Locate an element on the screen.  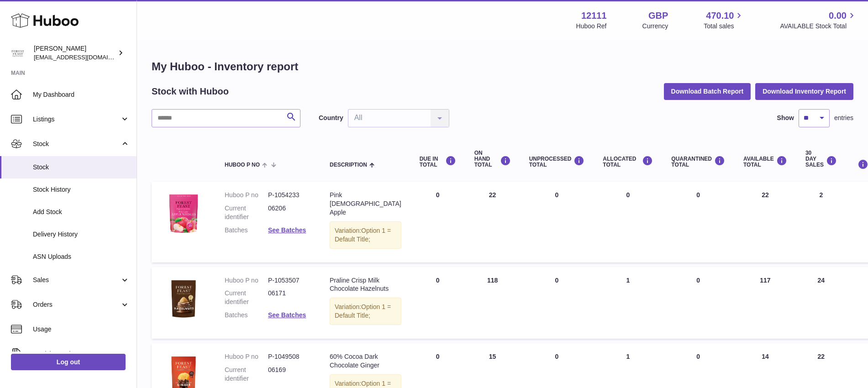
span: My Dashboard is located at coordinates (82, 95).